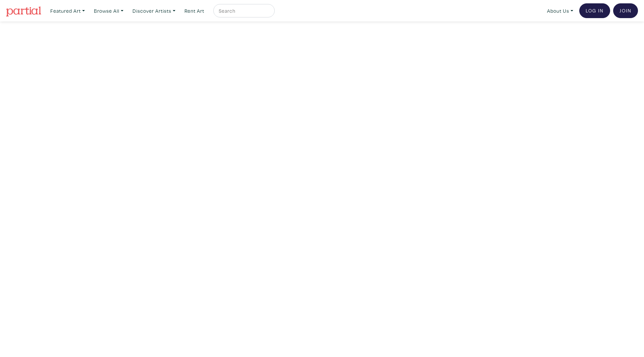 This screenshot has width=644, height=357. Describe the element at coordinates (626, 11) in the screenshot. I see `a: Join` at that location.